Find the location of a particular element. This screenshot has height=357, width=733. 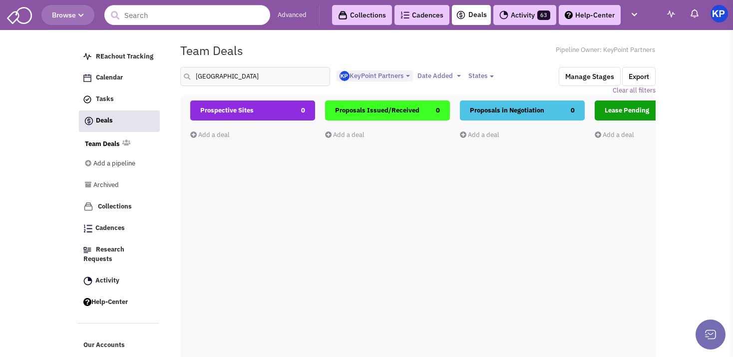

img: Calendar.png is located at coordinates (87, 78).